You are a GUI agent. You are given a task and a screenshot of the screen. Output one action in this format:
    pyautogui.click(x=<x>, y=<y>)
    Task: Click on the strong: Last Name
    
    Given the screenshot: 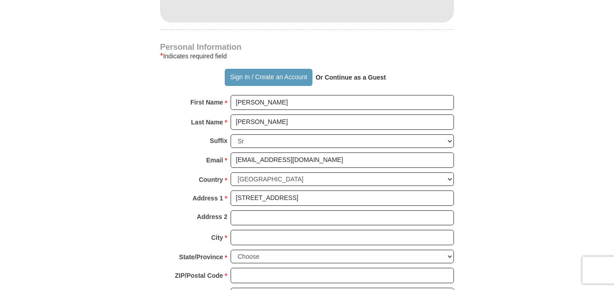 What is the action you would take?
    pyautogui.click(x=207, y=122)
    